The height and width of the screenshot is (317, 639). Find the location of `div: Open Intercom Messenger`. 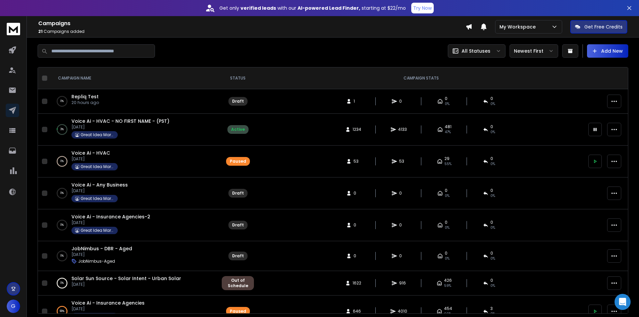

div: Open Intercom Messenger is located at coordinates (623, 302).